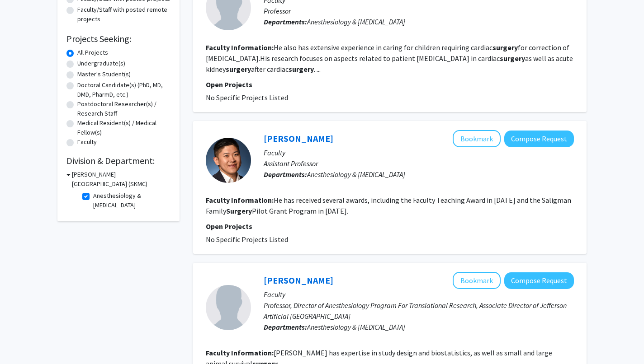  I want to click on button: Add Marc Torjman to Bookmarks, so click(477, 281).